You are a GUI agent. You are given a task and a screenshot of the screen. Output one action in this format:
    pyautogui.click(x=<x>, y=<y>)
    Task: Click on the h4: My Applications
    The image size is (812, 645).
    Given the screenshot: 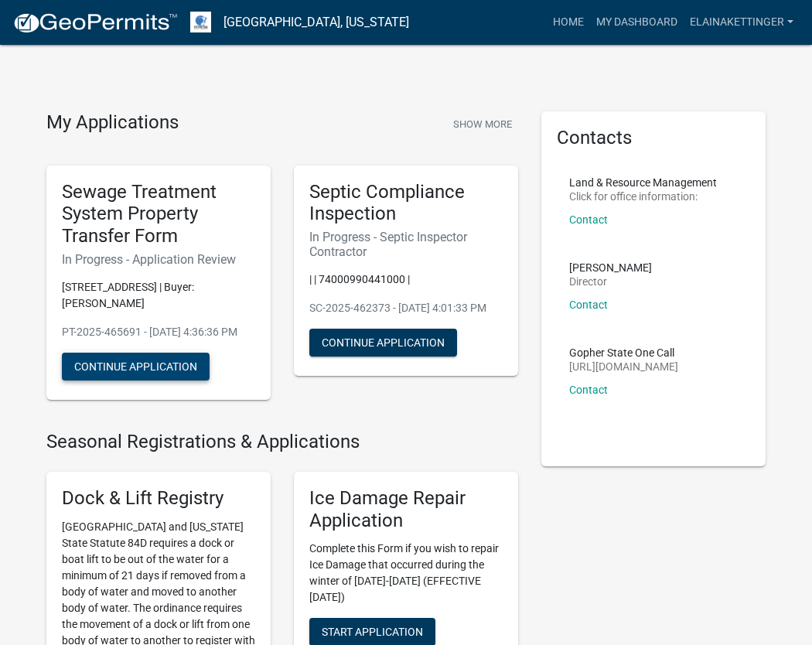 What is the action you would take?
    pyautogui.click(x=112, y=123)
    